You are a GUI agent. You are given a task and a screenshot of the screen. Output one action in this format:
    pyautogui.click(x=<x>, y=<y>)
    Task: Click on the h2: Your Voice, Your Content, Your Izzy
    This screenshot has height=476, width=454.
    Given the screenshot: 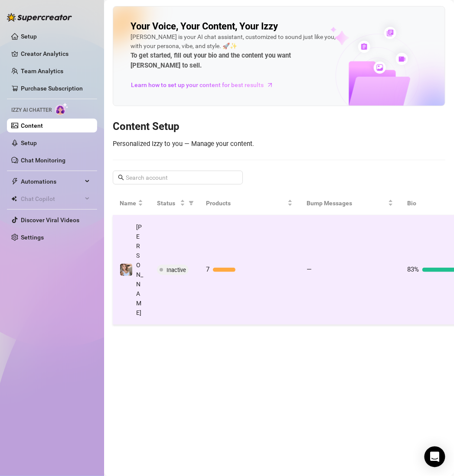 What is the action you would take?
    pyautogui.click(x=204, y=27)
    